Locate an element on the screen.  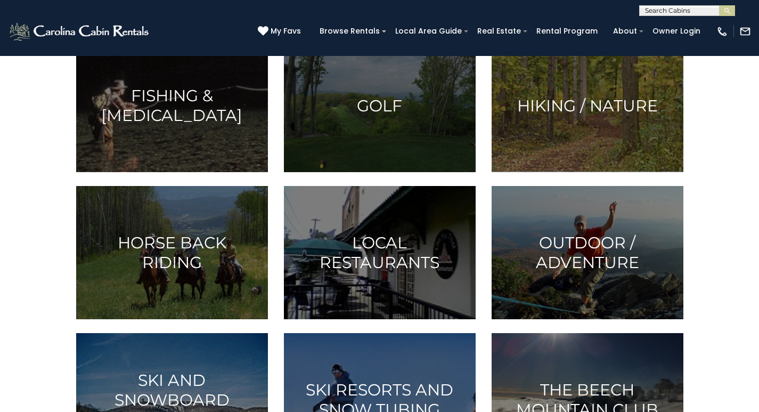
a: Rental Program is located at coordinates (567, 31).